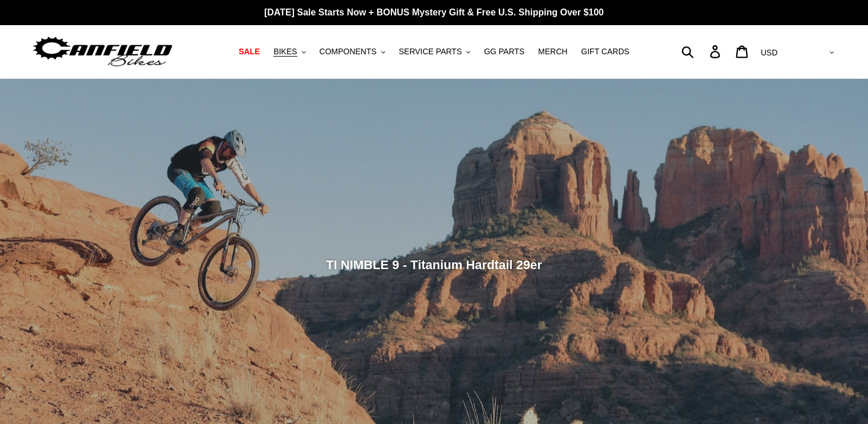  I want to click on a: GG PARTS, so click(504, 52).